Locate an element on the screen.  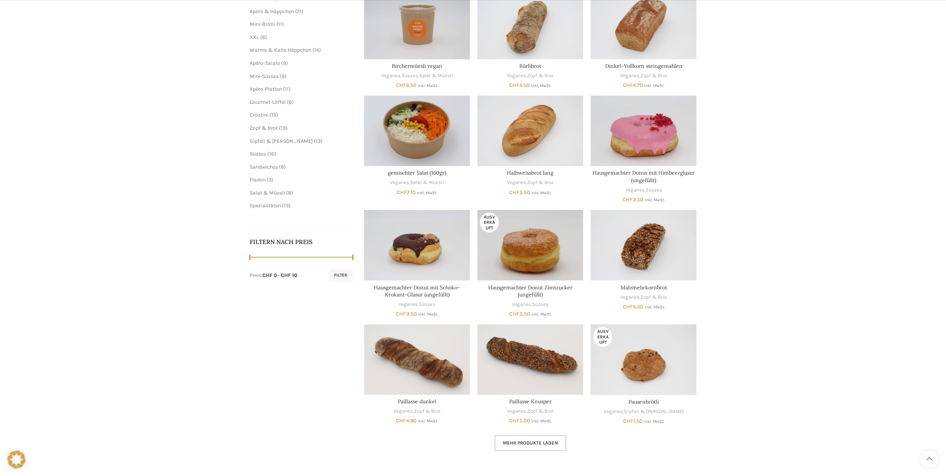
a: Paillasse Knusper is located at coordinates (530, 360).